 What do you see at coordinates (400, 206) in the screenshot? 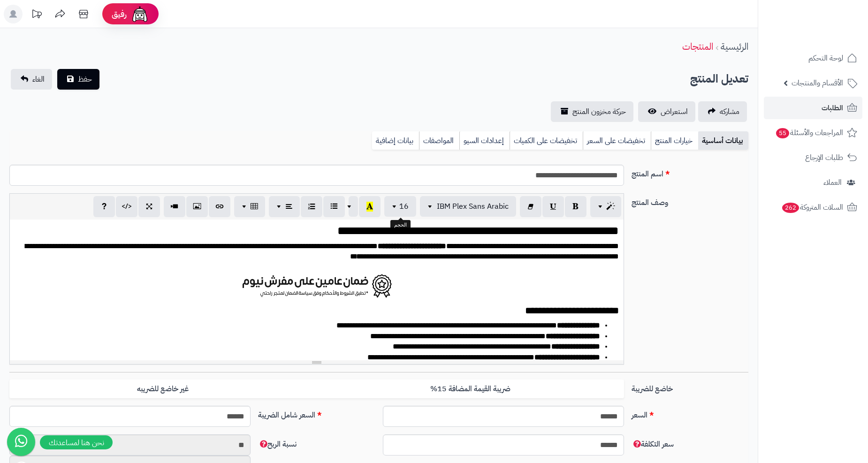
I see `button: 16` at bounding box center [400, 206].